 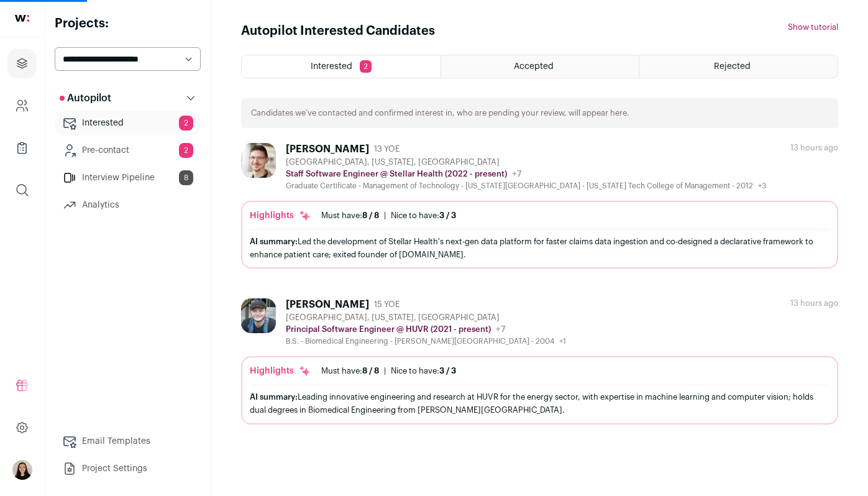 I want to click on a: Pre-contact2, so click(x=127, y=150).